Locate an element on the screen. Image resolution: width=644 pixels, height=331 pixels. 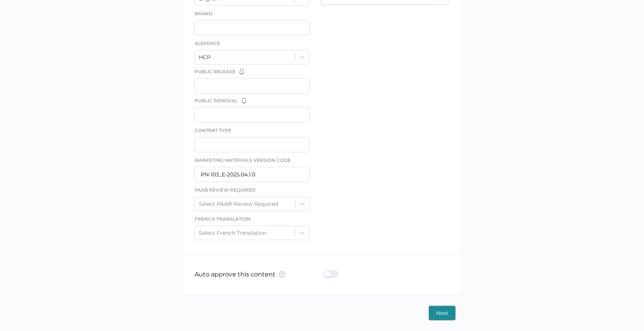
span: Marketing Materials Version Code is located at coordinates (243, 160).